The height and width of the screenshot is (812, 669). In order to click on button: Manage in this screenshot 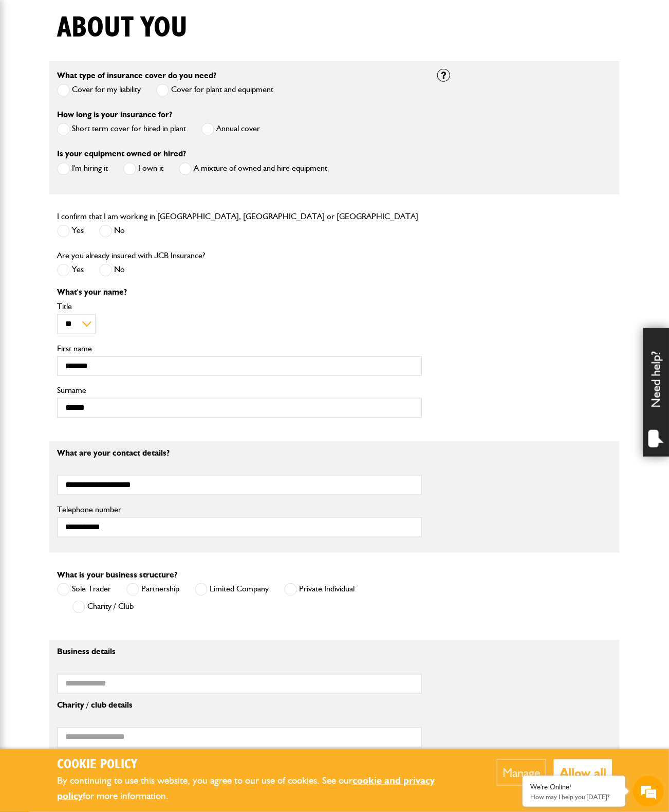, I will do `click(522, 772)`.